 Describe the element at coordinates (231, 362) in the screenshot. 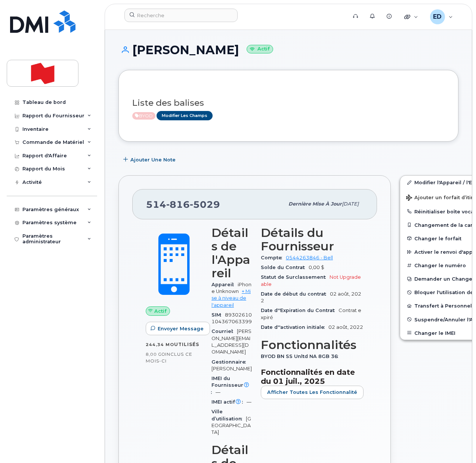

I see `span: Gestionnaire` at that location.